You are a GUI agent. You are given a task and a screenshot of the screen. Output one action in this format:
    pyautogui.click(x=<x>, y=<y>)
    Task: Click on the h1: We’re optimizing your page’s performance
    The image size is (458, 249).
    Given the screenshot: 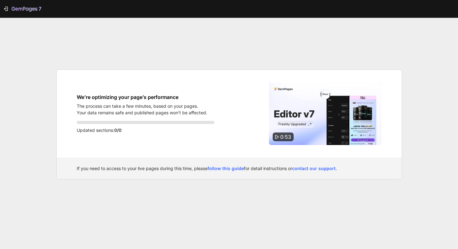 What is the action you would take?
    pyautogui.click(x=142, y=97)
    